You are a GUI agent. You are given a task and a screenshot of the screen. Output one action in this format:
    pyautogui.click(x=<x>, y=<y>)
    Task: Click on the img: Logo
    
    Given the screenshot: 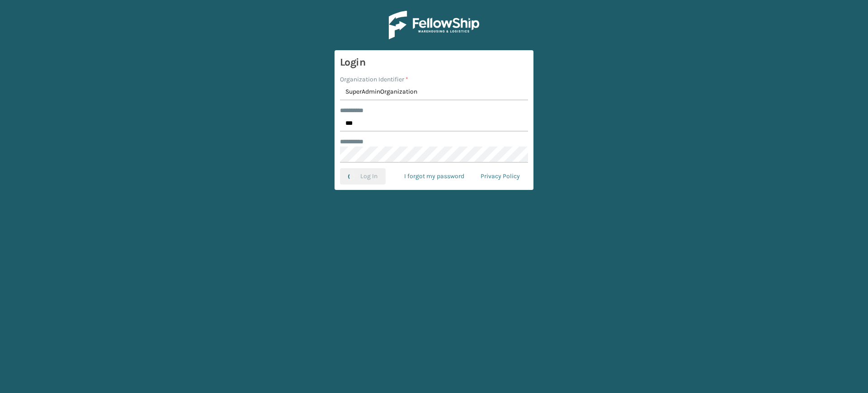 What is the action you would take?
    pyautogui.click(x=434, y=25)
    